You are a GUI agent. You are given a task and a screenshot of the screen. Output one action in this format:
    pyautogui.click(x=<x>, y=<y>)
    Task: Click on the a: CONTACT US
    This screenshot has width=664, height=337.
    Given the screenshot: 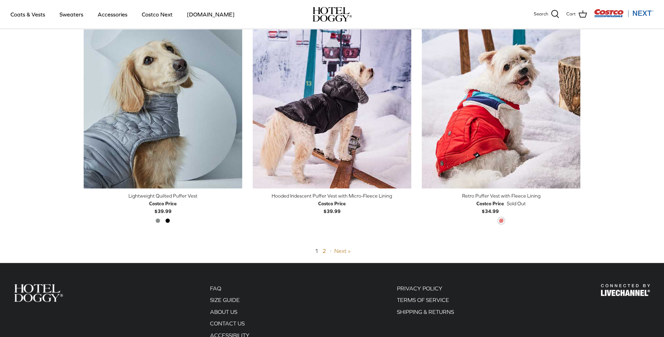 What is the action you would take?
    pyautogui.click(x=227, y=323)
    